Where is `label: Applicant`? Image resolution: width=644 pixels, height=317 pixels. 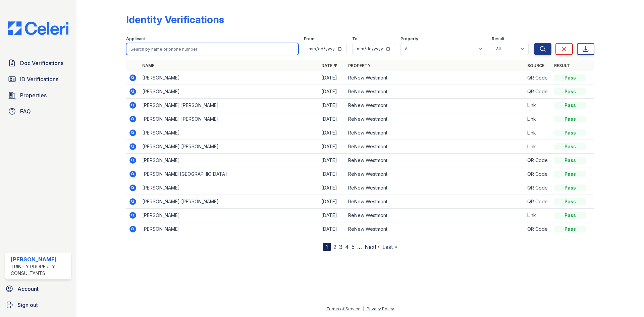 label: Applicant is located at coordinates (135, 39).